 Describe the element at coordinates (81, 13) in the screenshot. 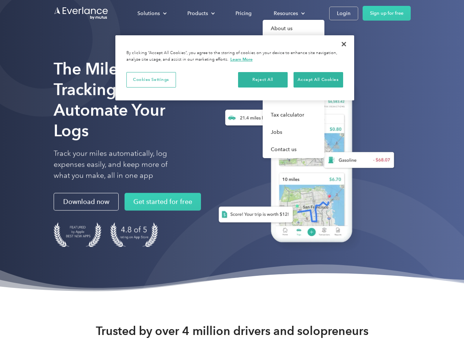

I see `a: Go to homepage` at that location.